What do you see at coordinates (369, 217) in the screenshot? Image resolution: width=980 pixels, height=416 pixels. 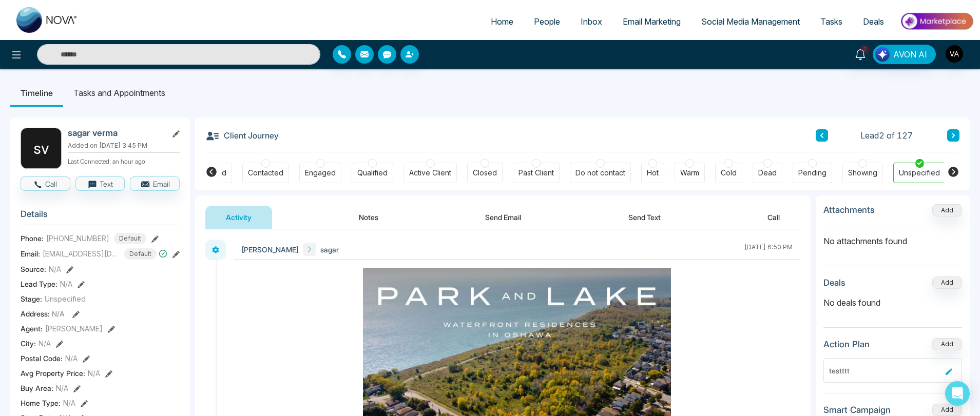 I see `button: Notes` at bounding box center [369, 217].